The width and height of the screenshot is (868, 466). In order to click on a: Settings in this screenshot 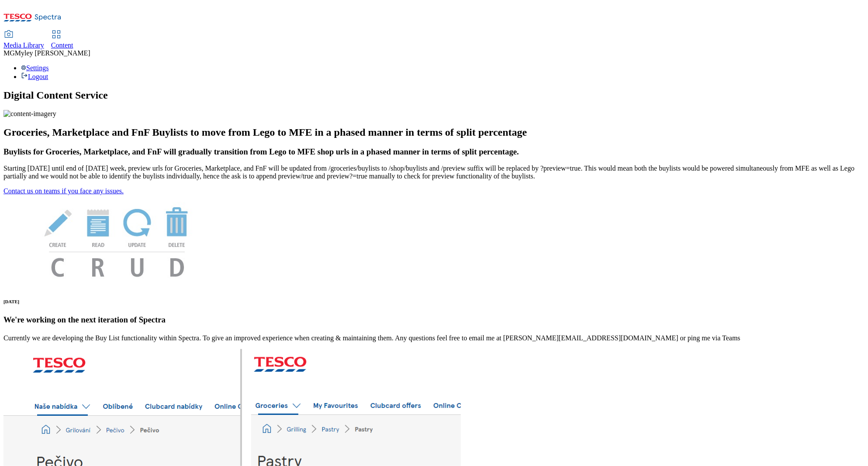, I will do `click(35, 68)`.